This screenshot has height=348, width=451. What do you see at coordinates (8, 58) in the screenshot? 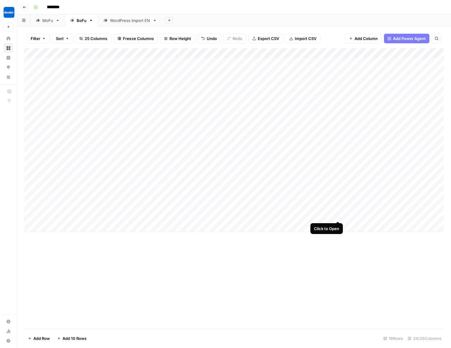
I see `a: Insights` at bounding box center [8, 58].